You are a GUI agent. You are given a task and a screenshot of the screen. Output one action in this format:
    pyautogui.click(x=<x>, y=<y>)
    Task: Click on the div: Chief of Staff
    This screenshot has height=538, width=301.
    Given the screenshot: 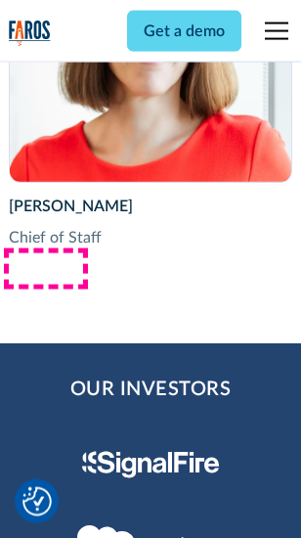 What is the action you would take?
    pyautogui.click(x=151, y=238)
    